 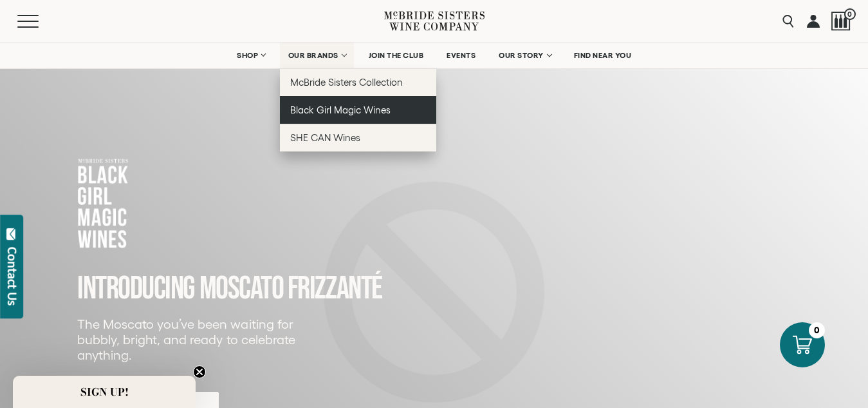 What do you see at coordinates (358, 109) in the screenshot?
I see `a: Black Girl Magic Wines` at bounding box center [358, 109].